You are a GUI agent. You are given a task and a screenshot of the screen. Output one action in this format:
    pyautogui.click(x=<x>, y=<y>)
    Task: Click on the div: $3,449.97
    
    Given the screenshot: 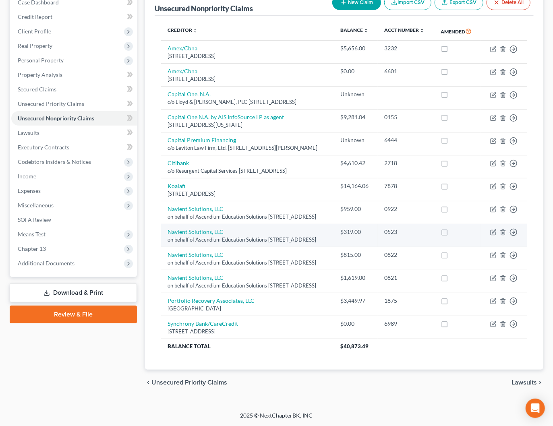 What is the action you would take?
    pyautogui.click(x=356, y=301)
    